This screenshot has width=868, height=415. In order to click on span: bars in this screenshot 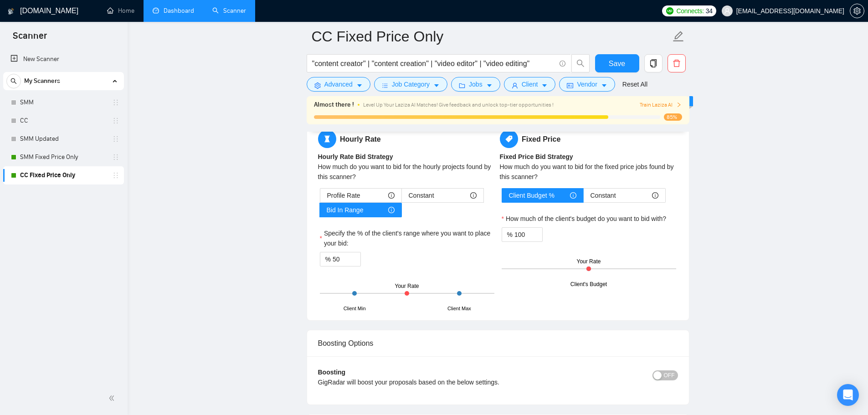, I will do `click(385, 85)`.